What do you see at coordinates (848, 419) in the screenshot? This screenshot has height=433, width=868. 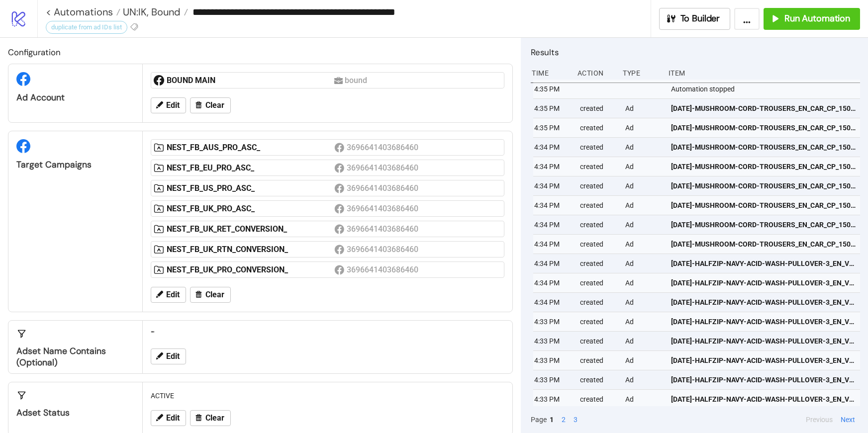 I see `button: Next` at bounding box center [848, 419].